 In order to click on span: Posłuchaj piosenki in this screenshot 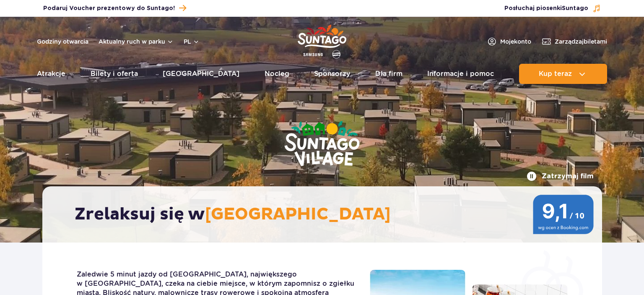, I will do `click(546, 8)`.